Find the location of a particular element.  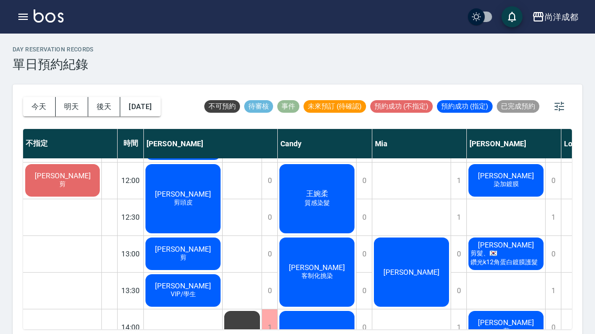

h2: day Reservation records is located at coordinates (53, 49).